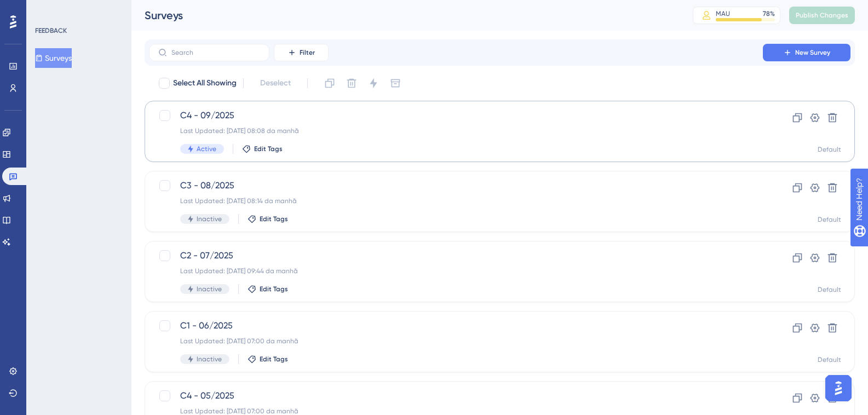 This screenshot has height=415, width=868. Describe the element at coordinates (807, 53) in the screenshot. I see `button: New Survey` at that location.